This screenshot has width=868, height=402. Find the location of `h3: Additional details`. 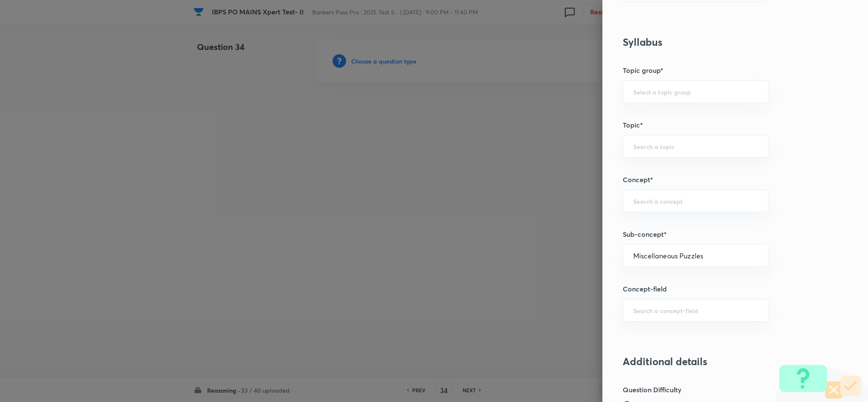

h3: Additional details is located at coordinates (721, 361).